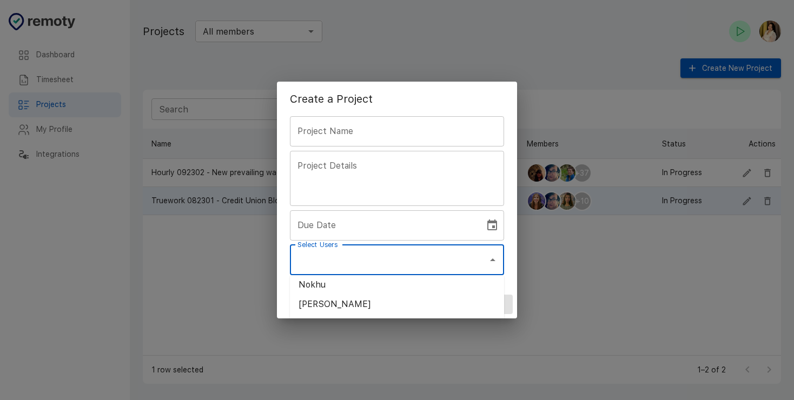 The height and width of the screenshot is (400, 794). I want to click on input: mm/dd/yyyy, so click(384, 226).